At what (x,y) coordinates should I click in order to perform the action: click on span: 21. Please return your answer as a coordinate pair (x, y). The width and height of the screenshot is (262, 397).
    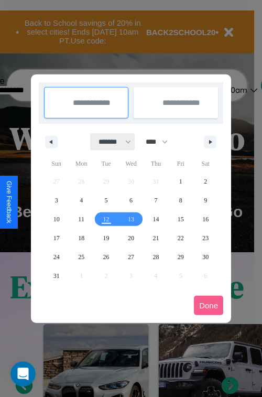
    Looking at the image, I should click on (156, 238).